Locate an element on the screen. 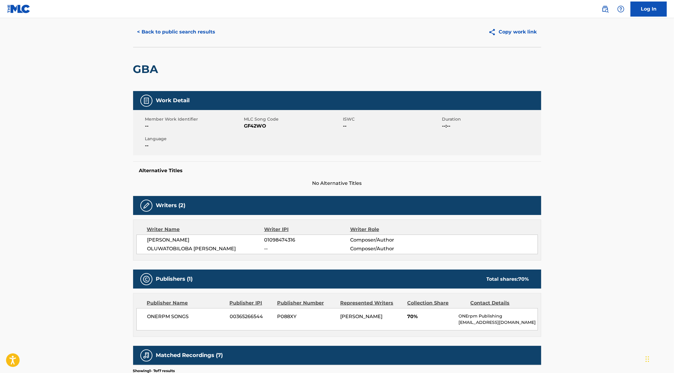  a: Public Search is located at coordinates (605, 9).